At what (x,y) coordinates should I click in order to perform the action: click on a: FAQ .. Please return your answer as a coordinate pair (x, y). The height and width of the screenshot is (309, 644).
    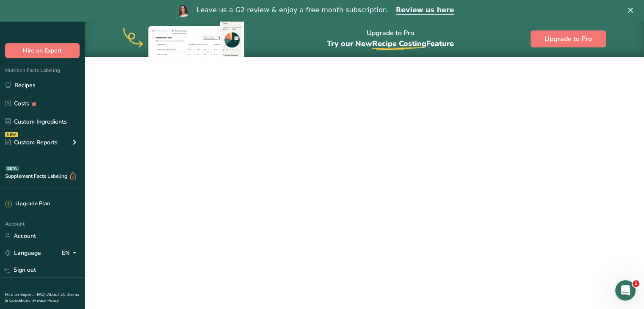
    Looking at the image, I should click on (42, 294).